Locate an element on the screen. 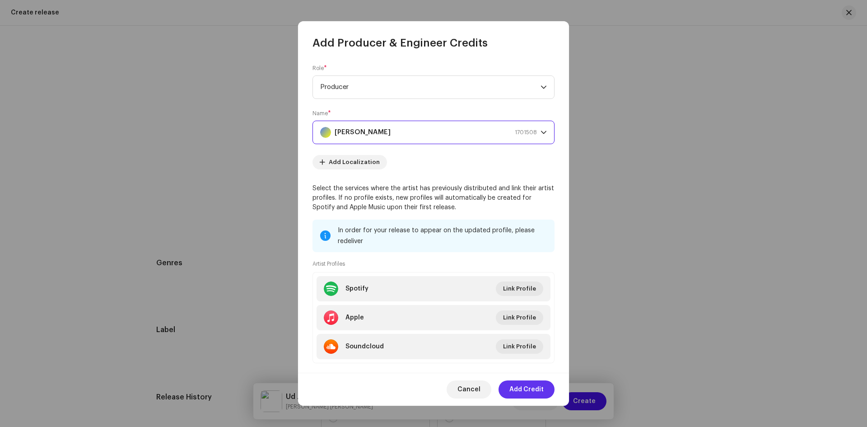  span: Add Localization is located at coordinates (354, 162).